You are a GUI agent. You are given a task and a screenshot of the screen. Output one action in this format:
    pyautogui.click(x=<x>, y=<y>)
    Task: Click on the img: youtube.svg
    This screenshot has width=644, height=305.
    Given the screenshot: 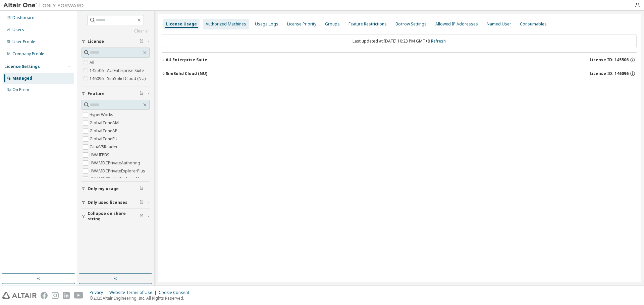 What is the action you would take?
    pyautogui.click(x=79, y=296)
    